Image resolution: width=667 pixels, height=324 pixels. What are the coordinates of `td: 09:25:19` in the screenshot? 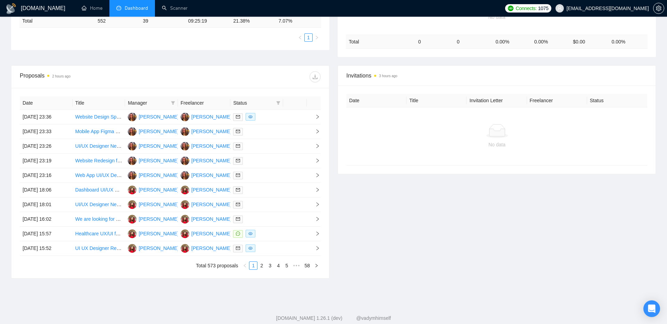 It's located at (208, 21).